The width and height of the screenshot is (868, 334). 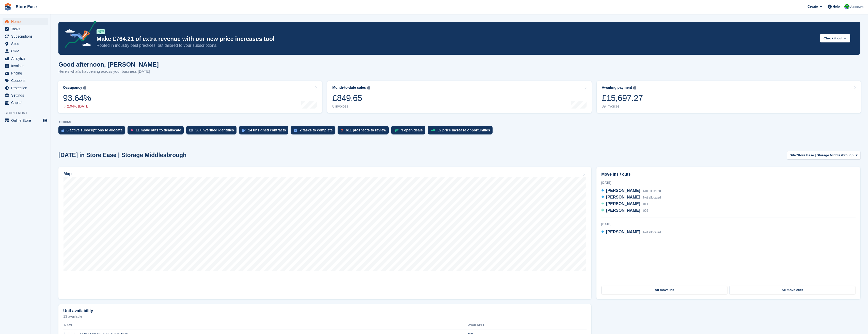 I want to click on a: Awaiting payment £15,697.27 89 invoices, so click(x=729, y=97).